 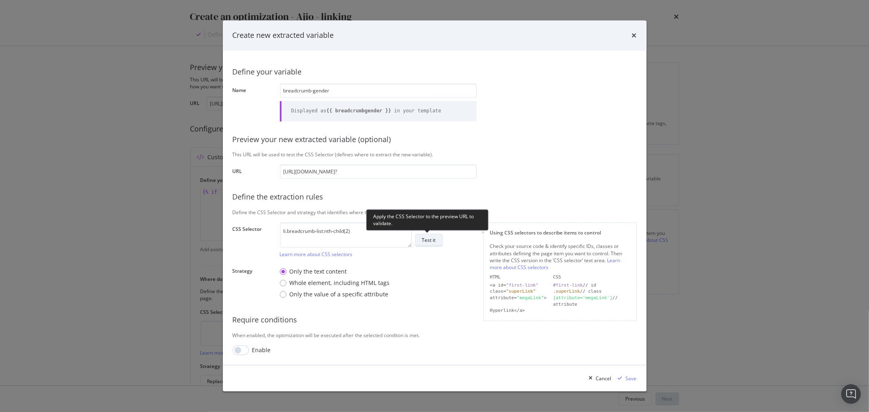 What do you see at coordinates (591, 277) in the screenshot?
I see `div: CSS` at bounding box center [591, 277].